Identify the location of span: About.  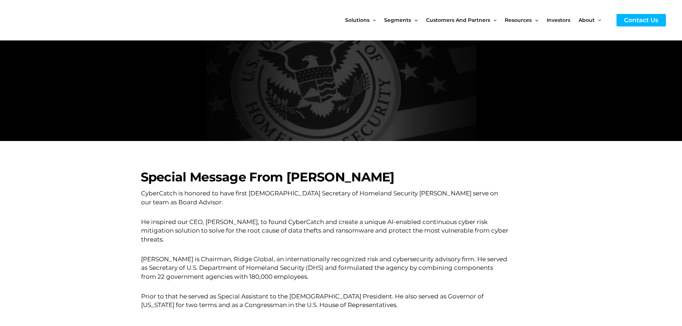
(586, 20).